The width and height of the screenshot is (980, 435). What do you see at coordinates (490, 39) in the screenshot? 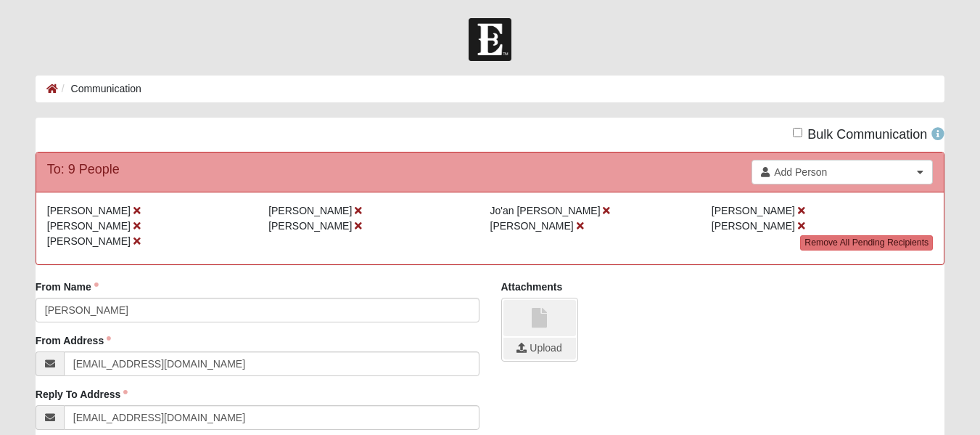
I see `img: Church of Eleven22 Logo` at bounding box center [490, 39].